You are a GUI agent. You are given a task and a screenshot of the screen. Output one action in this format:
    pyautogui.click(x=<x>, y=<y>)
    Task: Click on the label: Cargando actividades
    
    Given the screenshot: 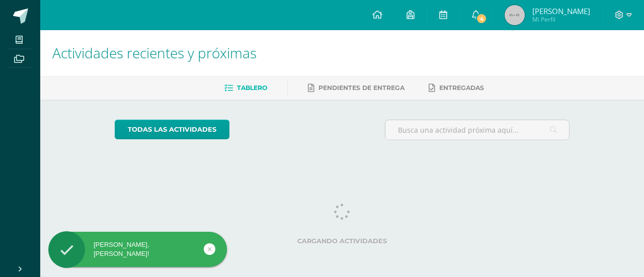 What is the action you would take?
    pyautogui.click(x=342, y=241)
    